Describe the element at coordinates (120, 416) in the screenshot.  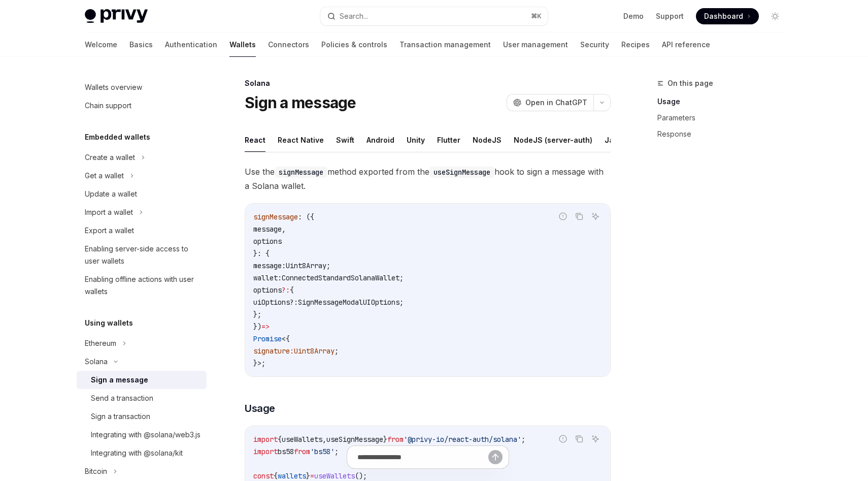
I see `div: Sign a transaction` at that location.